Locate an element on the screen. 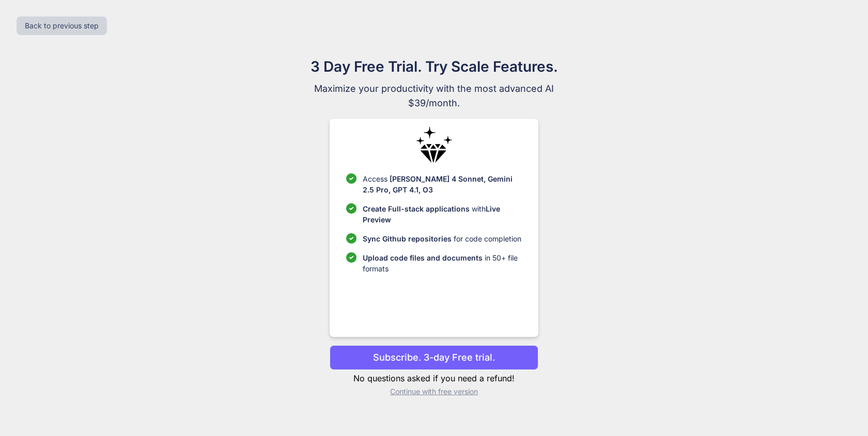  span: Upload code files and documents is located at coordinates (422, 258).